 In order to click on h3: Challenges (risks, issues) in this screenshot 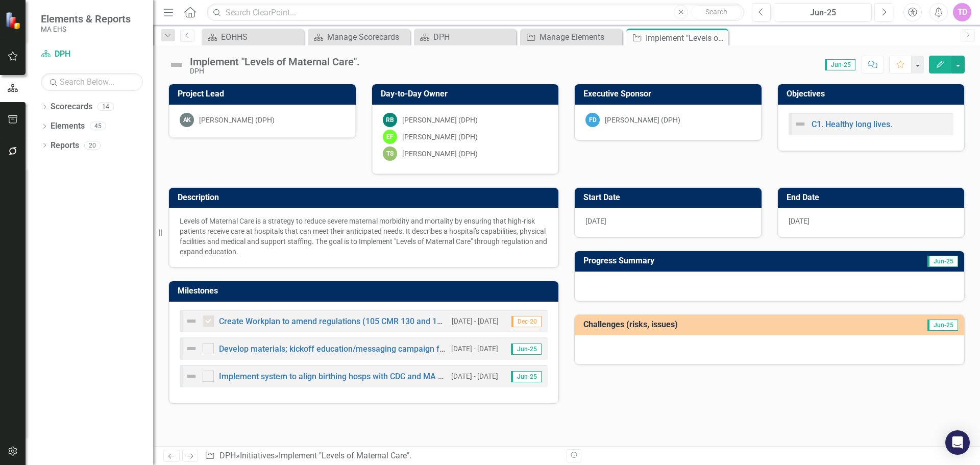, I will do `click(723, 325)`.